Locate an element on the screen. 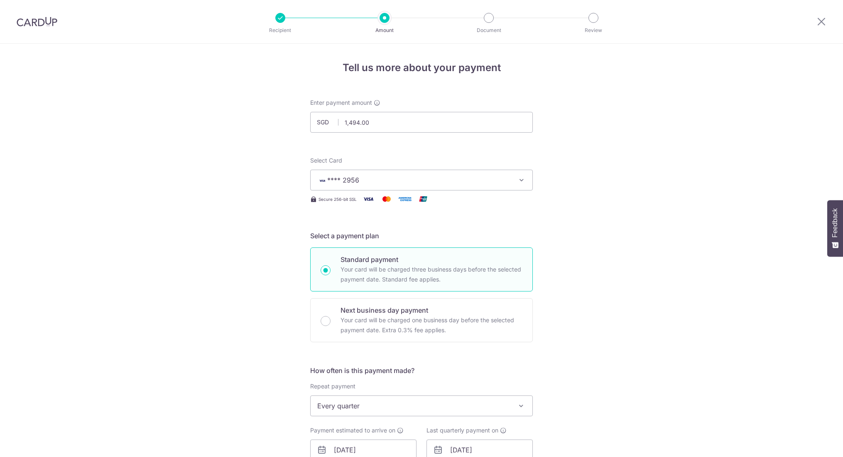  p: Review is located at coordinates (594, 30).